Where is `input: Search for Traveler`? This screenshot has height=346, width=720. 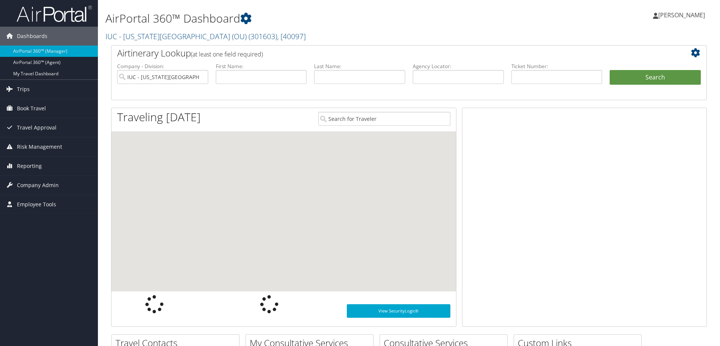 input: Search for Traveler is located at coordinates (384, 119).